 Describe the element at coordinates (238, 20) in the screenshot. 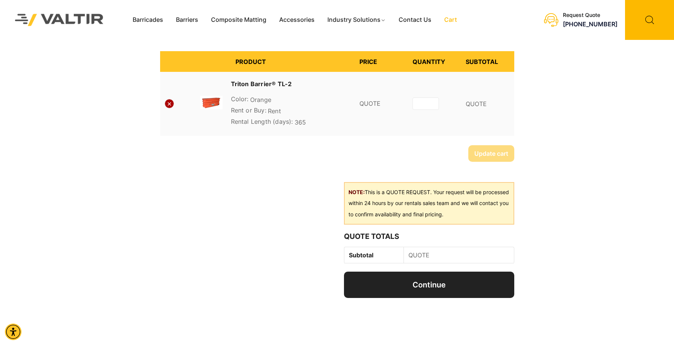

I see `a: Composite Matting` at that location.